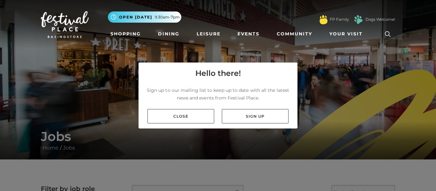 This screenshot has height=191, width=436. I want to click on a: Community, so click(294, 34).